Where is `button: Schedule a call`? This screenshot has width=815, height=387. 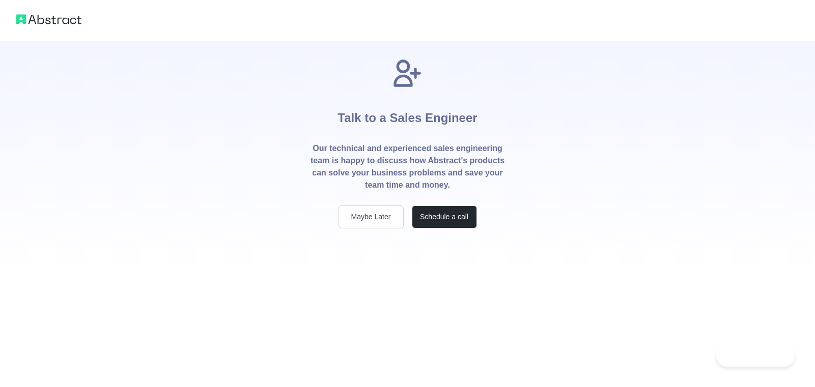 button: Schedule a call is located at coordinates (444, 217).